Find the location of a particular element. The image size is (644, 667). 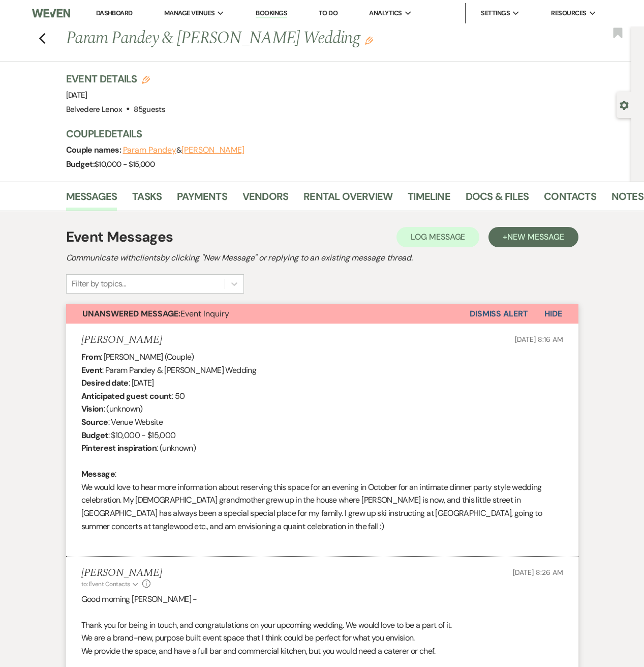

h2: Communicate with clients by clicking "New Message" or replying to an existing message thread. is located at coordinates (323, 258).